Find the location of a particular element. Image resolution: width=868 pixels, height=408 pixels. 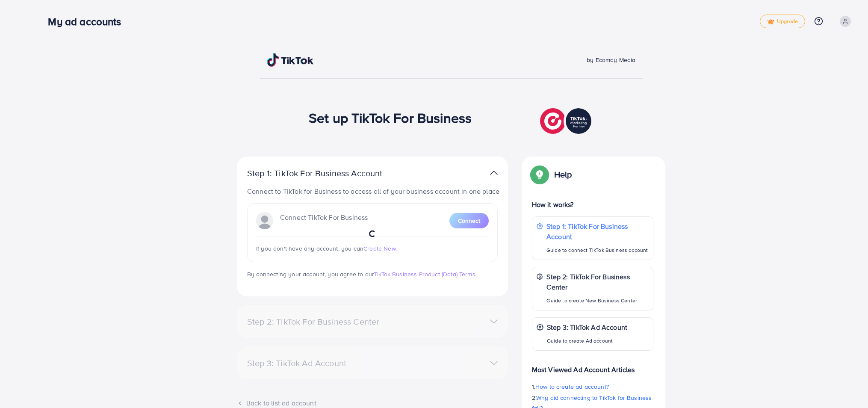

div: Back to list ad account is located at coordinates (373, 403).